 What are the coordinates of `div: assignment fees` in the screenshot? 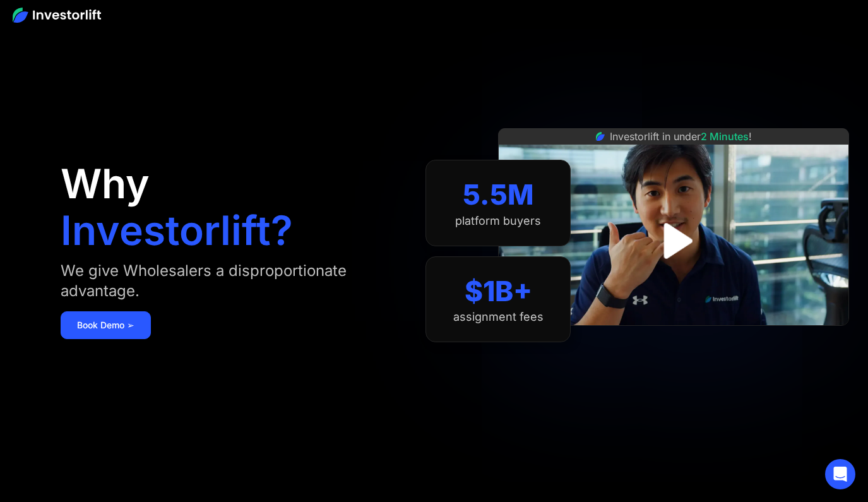 It's located at (498, 317).